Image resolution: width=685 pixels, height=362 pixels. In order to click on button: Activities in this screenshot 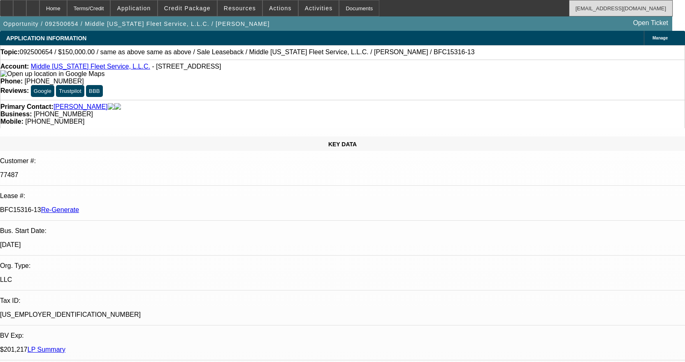, I will do `click(319, 8)`.